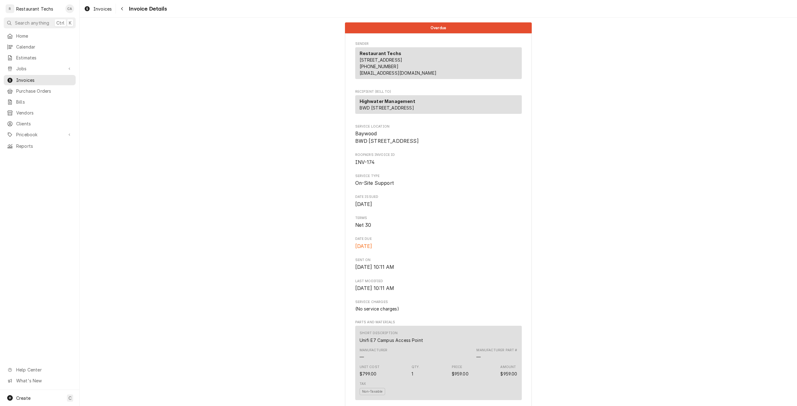  Describe the element at coordinates (44, 58) in the screenshot. I see `span: Estimates` at that location.